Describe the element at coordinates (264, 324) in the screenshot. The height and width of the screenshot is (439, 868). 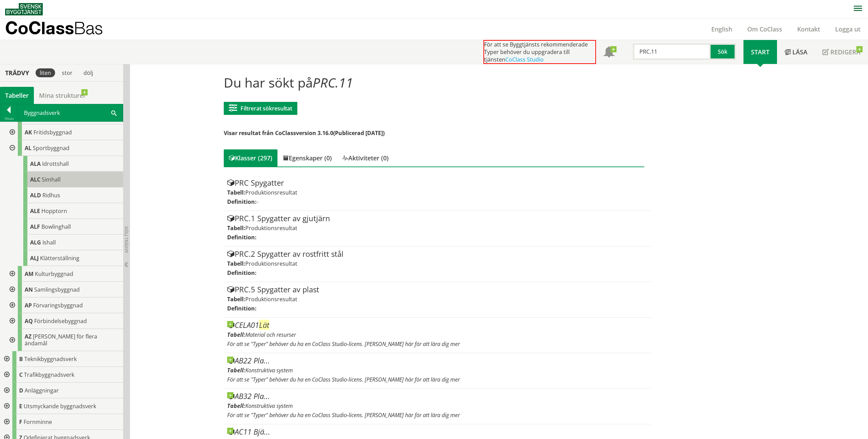
I see `span: Lät` at that location.